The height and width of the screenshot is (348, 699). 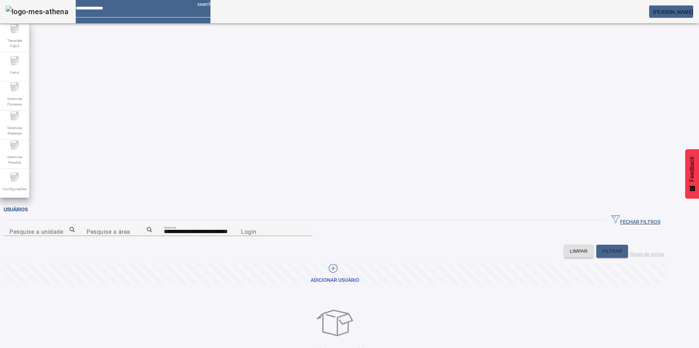 I want to click on span: Configurações, so click(x=15, y=189).